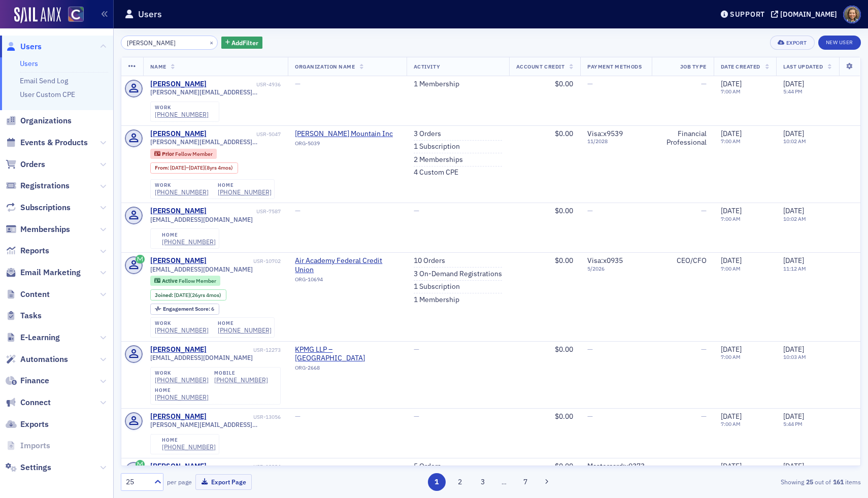 This screenshot has width=868, height=498. I want to click on span: Subscriptions, so click(45, 207).